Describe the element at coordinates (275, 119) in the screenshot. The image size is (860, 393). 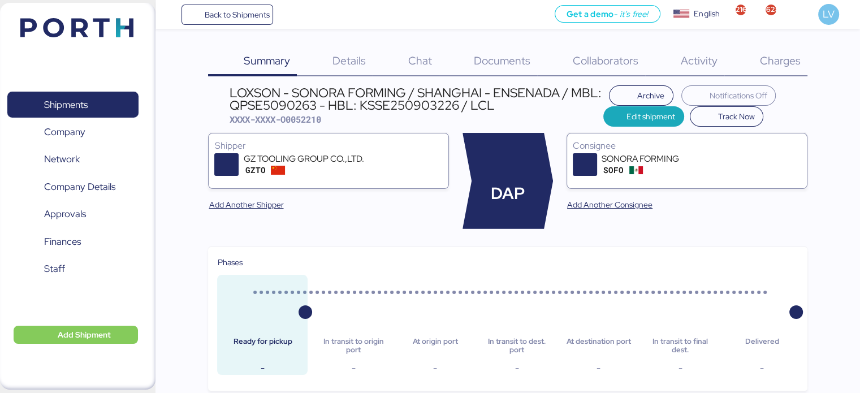
I see `span: XXXX-XXXX-O0052210` at that location.